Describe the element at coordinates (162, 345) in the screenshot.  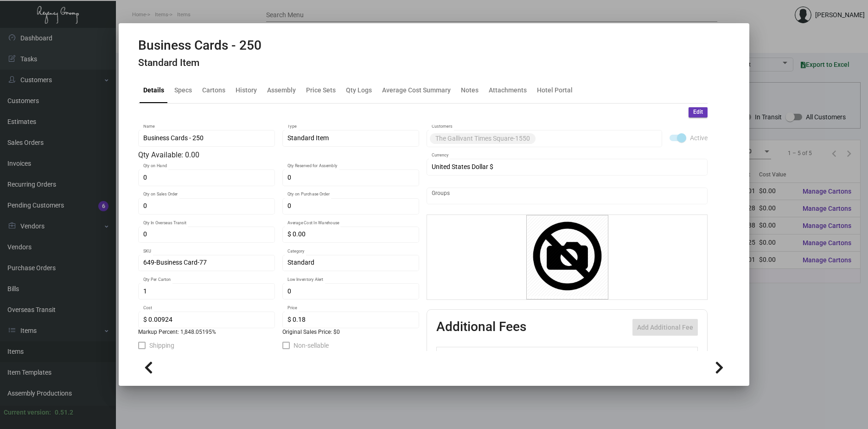
I see `span: Shipping` at that location.